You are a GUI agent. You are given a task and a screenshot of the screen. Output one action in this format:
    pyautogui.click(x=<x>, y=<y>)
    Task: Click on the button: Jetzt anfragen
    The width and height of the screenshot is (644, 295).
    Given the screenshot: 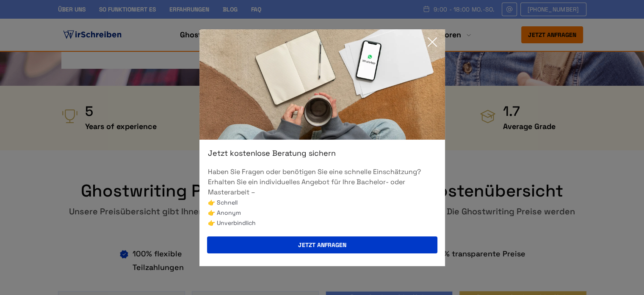 What is the action you would take?
    pyautogui.click(x=322, y=245)
    